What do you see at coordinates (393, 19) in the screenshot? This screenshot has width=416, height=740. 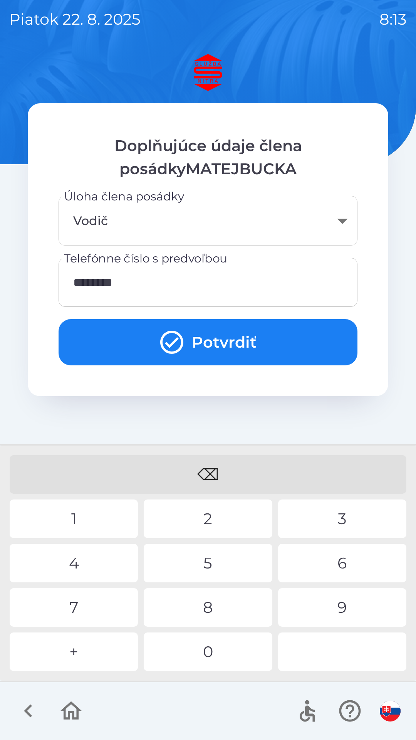 I see `p: 8:13` at bounding box center [393, 19].